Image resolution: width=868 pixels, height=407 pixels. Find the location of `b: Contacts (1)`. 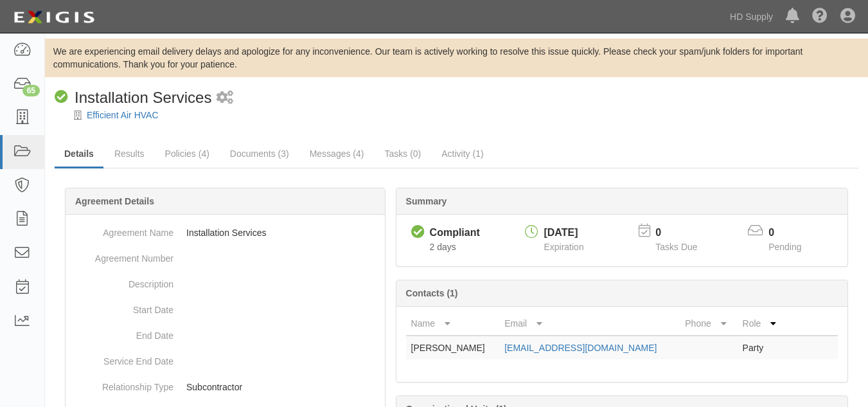

b: Contacts (1) is located at coordinates (432, 293).